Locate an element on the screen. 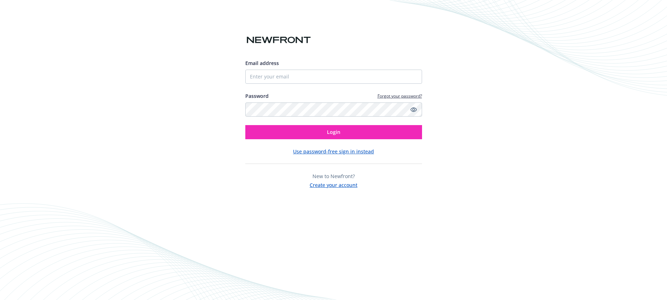  button: Use password-free sign in instead is located at coordinates (333, 151).